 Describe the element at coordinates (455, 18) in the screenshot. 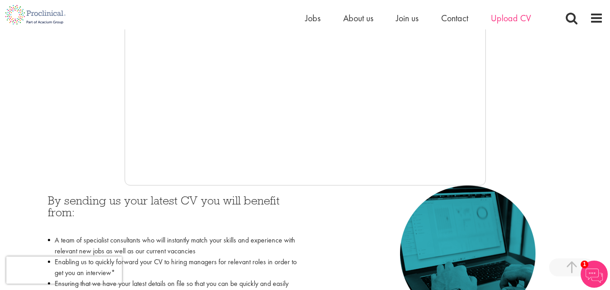

I see `span: Contact` at that location.